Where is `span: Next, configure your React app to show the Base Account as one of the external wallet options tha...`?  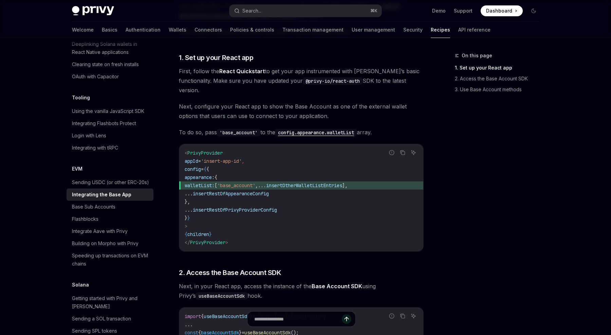
span: Next, configure your React app to show the Base Account as one of the external wallet options tha... is located at coordinates (301, 111).